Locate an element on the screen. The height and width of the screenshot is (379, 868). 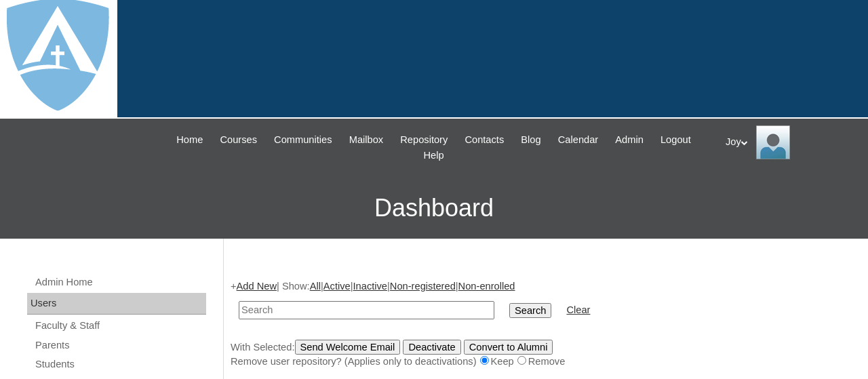
a: Active is located at coordinates (337, 286).